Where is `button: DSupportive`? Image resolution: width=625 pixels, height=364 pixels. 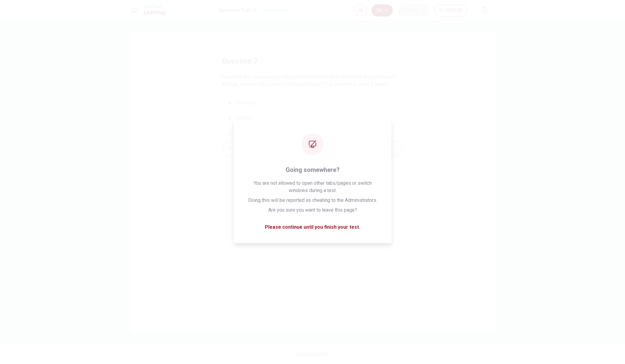 button: DSupportive is located at coordinates (312, 149).